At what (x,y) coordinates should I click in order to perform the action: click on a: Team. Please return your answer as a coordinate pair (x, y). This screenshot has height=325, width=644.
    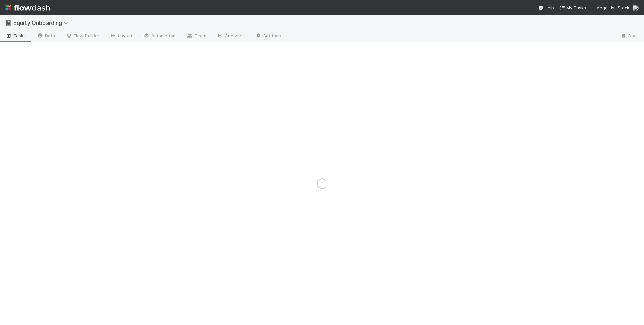
    Looking at the image, I should click on (196, 36).